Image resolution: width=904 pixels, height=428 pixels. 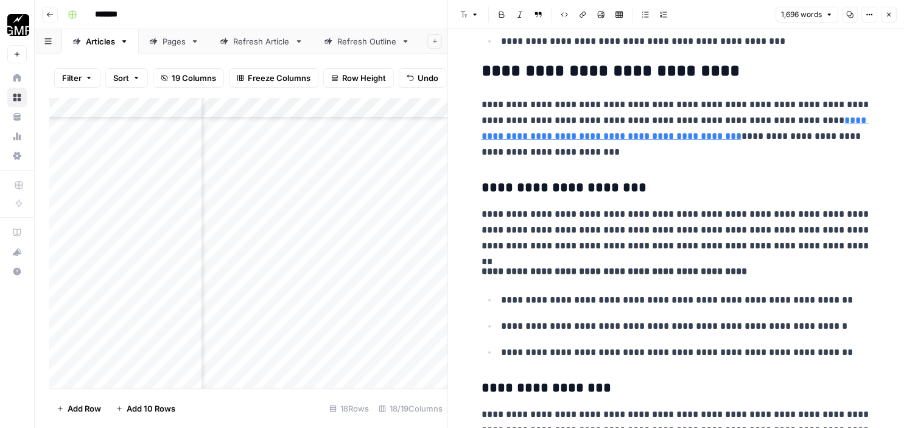 What do you see at coordinates (72, 78) in the screenshot?
I see `span: Filter` at bounding box center [72, 78].